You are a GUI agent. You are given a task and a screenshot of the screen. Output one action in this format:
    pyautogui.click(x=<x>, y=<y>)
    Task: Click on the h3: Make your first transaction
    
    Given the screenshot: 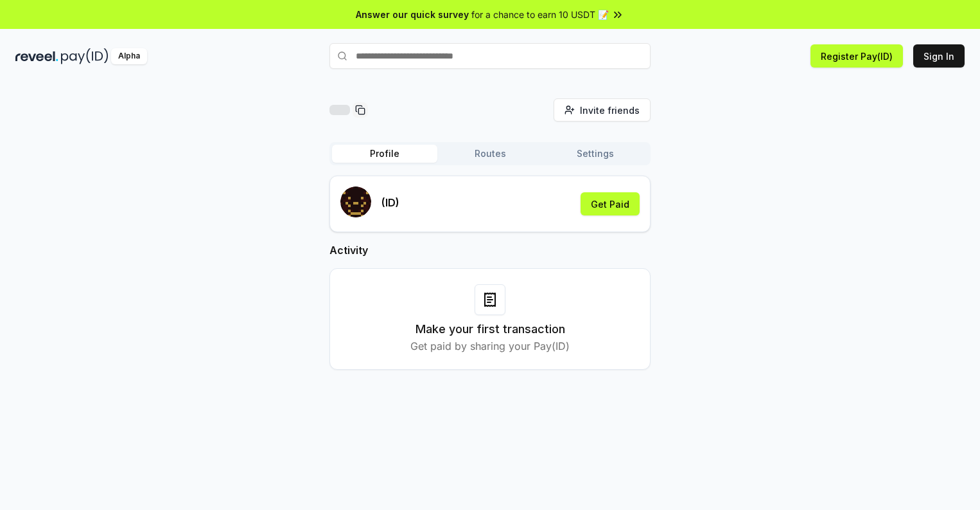 What is the action you would take?
    pyautogui.click(x=490, y=329)
    